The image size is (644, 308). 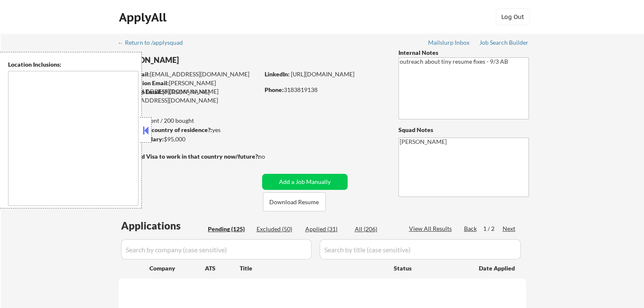 I want to click on button: Log Out, so click(x=512, y=16).